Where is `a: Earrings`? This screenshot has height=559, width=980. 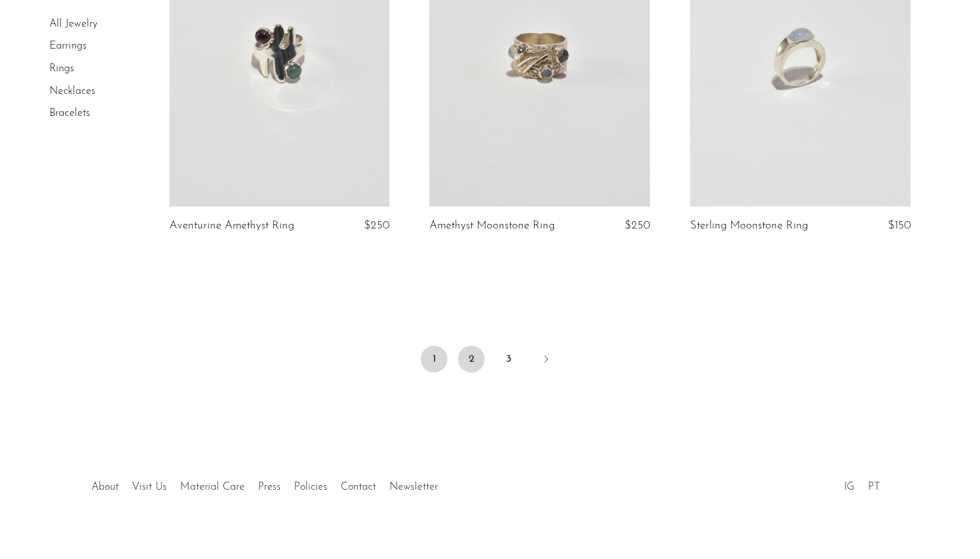 a: Earrings is located at coordinates (68, 46).